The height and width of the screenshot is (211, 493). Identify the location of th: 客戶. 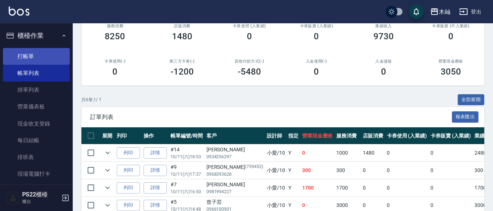
(235, 136).